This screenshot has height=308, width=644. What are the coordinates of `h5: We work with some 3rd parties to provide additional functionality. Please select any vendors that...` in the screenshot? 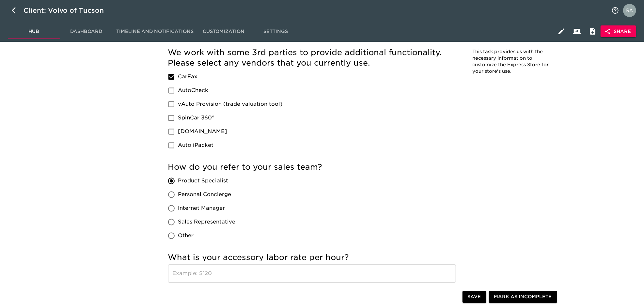 It's located at (312, 58).